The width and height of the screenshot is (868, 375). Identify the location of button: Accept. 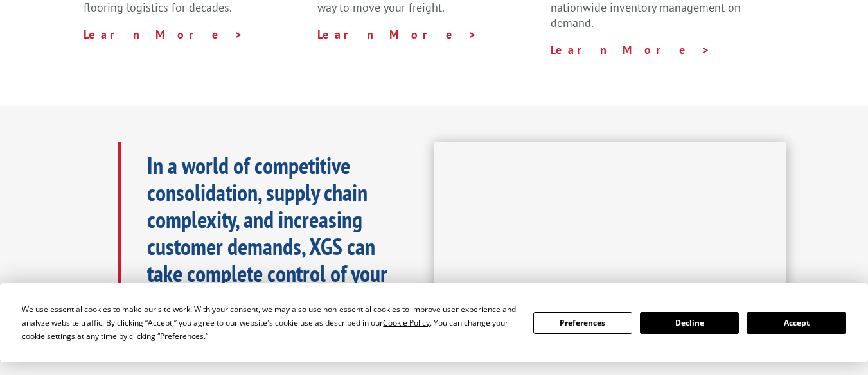
(795, 323).